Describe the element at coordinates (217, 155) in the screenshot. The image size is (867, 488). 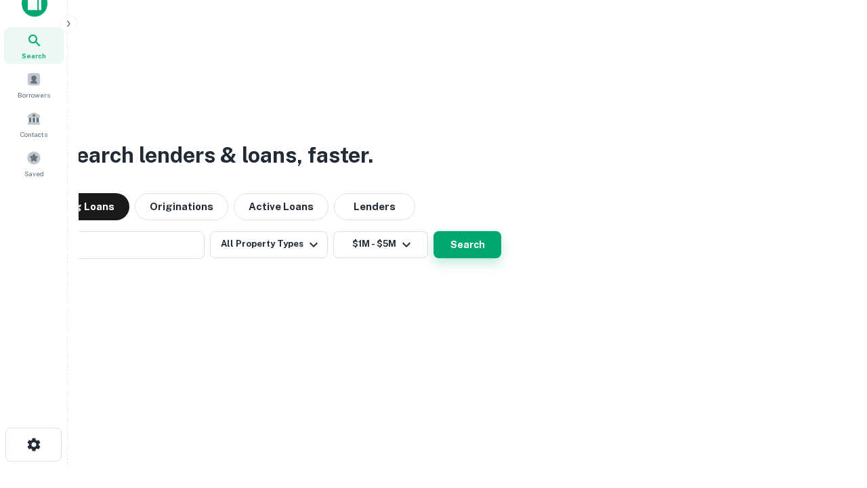
I see `h3: Search lenders & loans, faster.` at that location.